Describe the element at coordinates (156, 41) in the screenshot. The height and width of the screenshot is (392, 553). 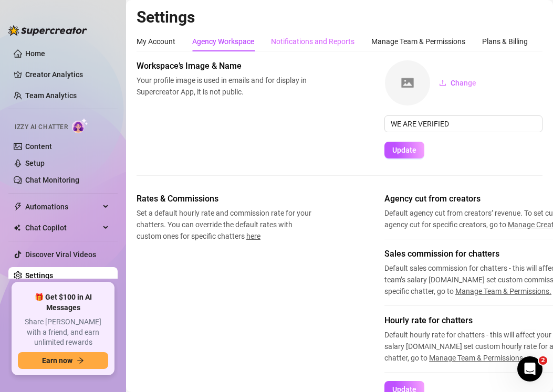
I see `div: My Account` at that location.